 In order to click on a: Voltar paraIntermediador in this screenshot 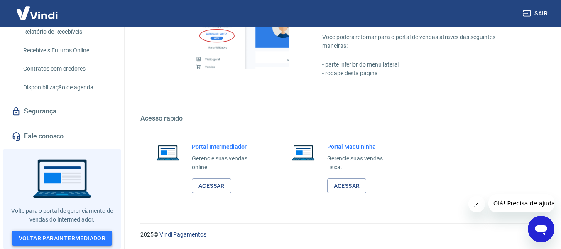, I will do `click(62, 238)`.